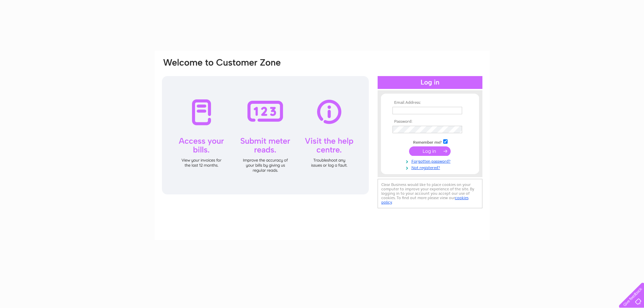 This screenshot has height=308, width=644. Describe the element at coordinates (430, 151) in the screenshot. I see `input: Submit` at that location.